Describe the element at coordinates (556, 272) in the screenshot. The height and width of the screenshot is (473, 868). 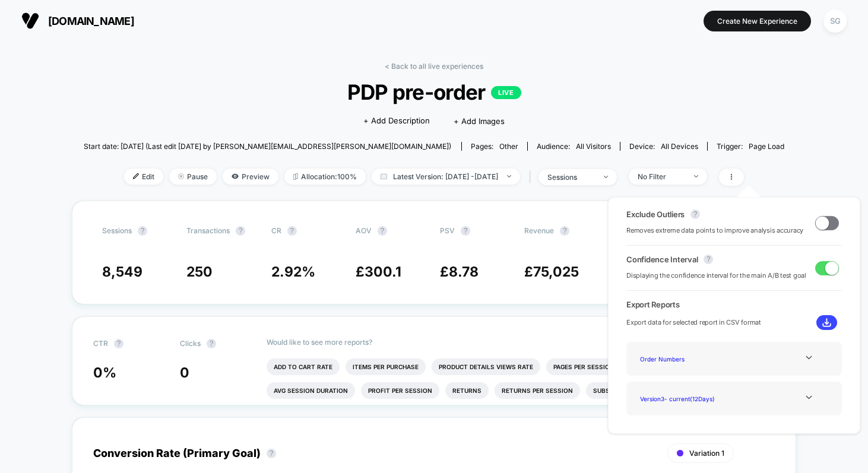
I see `span: 75,025` at that location.